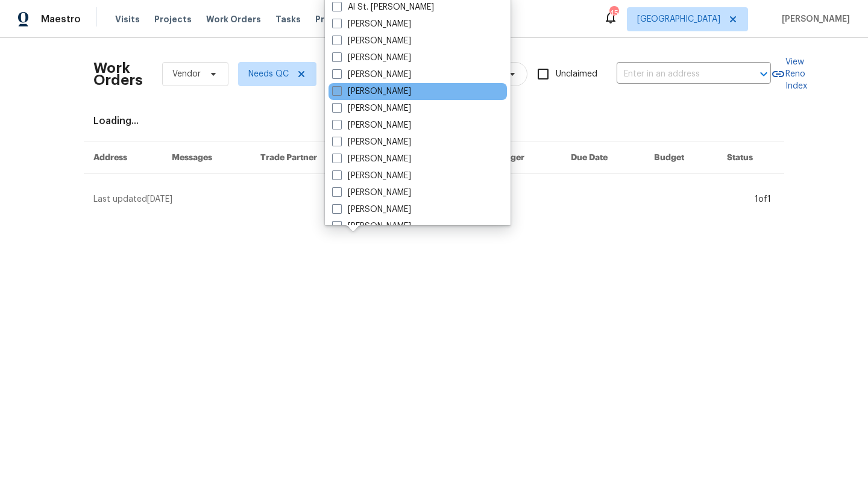 The width and height of the screenshot is (868, 489). What do you see at coordinates (681, 158) in the screenshot?
I see `th: Budget` at bounding box center [681, 158].